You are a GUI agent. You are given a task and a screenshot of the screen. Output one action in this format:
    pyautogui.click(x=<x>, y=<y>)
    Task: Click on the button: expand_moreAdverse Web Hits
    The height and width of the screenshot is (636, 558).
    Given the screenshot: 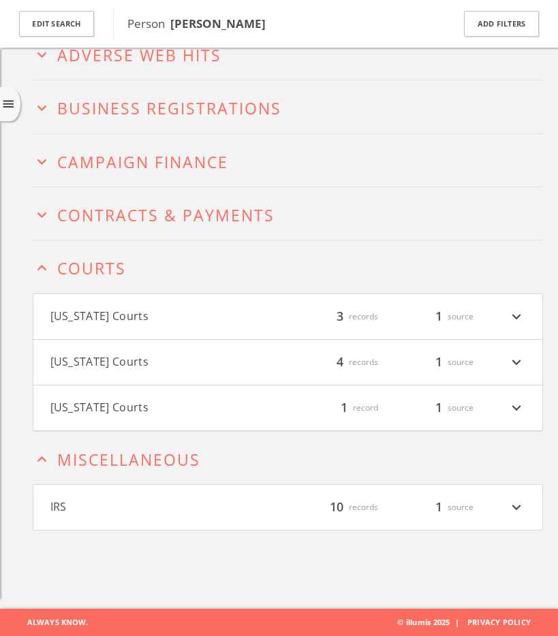 What is the action you would take?
    pyautogui.click(x=287, y=53)
    